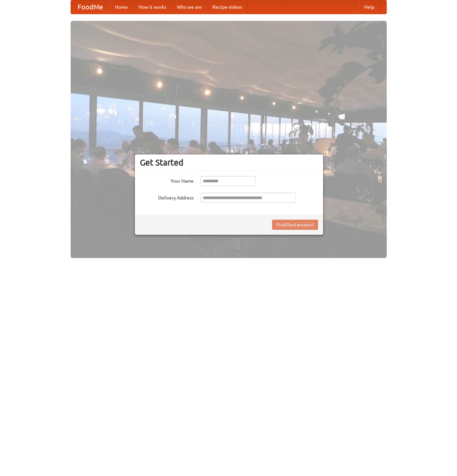  Describe the element at coordinates (121, 7) in the screenshot. I see `a: Home` at that location.